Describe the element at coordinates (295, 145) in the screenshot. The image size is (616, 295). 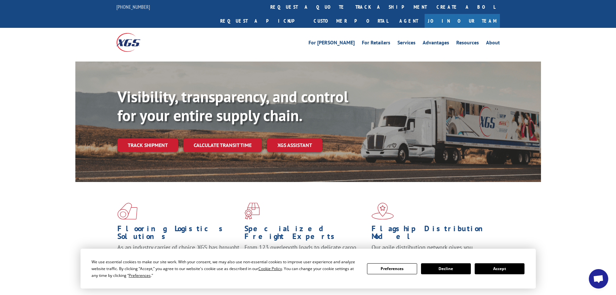
I see `a: XGS ASSISTANT` at that location.